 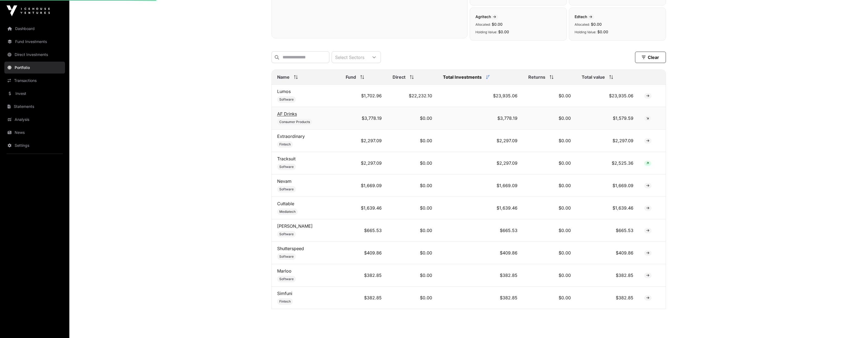 What do you see at coordinates (35, 132) in the screenshot?
I see `a: News` at bounding box center [35, 132].